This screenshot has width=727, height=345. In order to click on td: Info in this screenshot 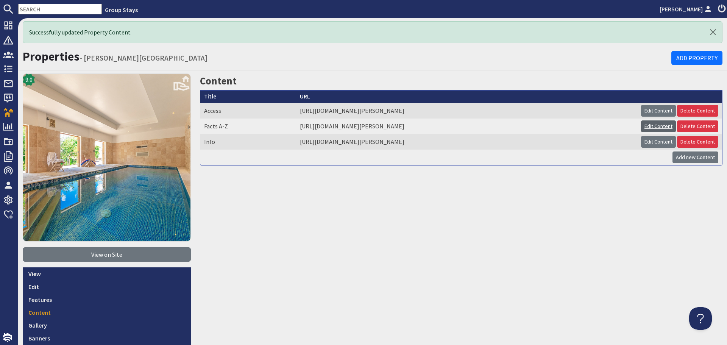, I will do `click(248, 142)`.